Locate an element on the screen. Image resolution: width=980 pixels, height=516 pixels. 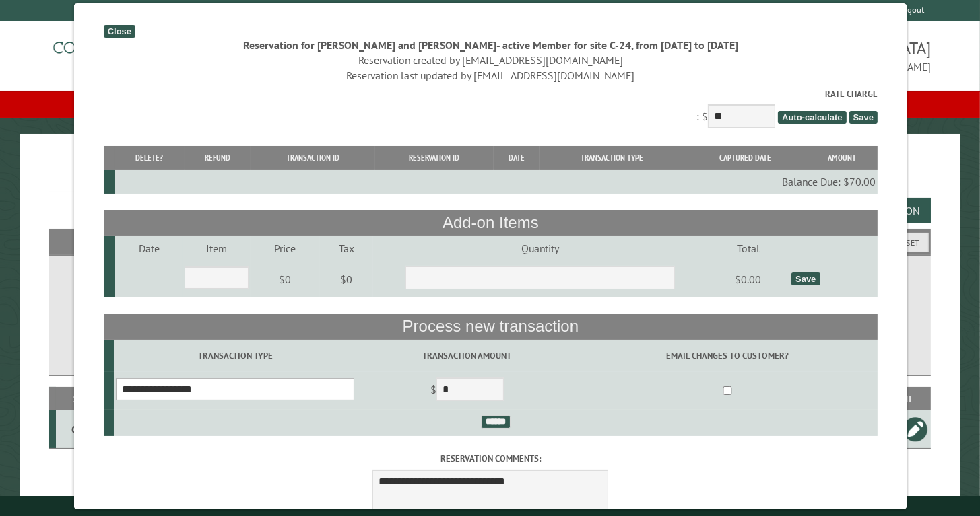
th: Process new transaction is located at coordinates (490, 326).